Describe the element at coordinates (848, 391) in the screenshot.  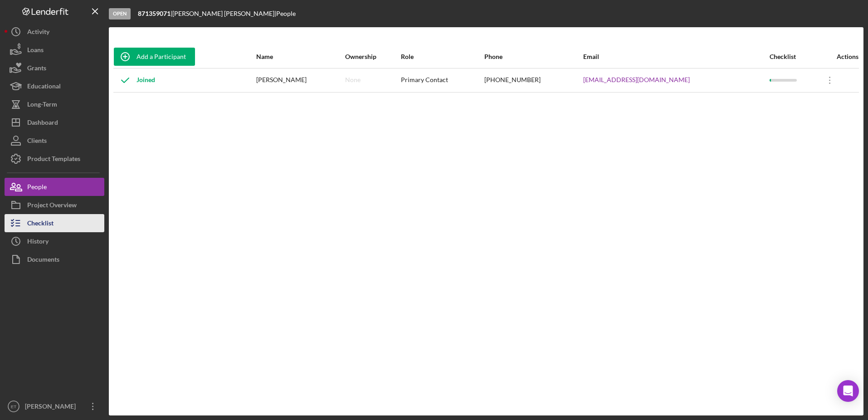
I see `div: Open Intercom Messenger` at that location.